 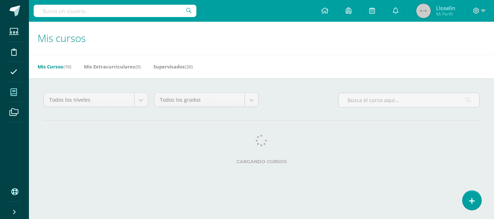 What do you see at coordinates (138, 67) in the screenshot?
I see `span: (0)` at bounding box center [138, 67].